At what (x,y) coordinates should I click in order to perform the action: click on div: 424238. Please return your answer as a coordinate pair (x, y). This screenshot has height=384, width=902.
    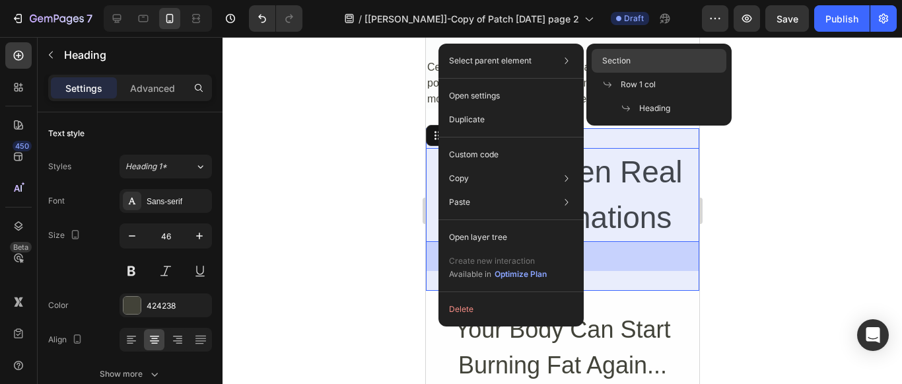
    Looking at the image, I should click on (178, 306).